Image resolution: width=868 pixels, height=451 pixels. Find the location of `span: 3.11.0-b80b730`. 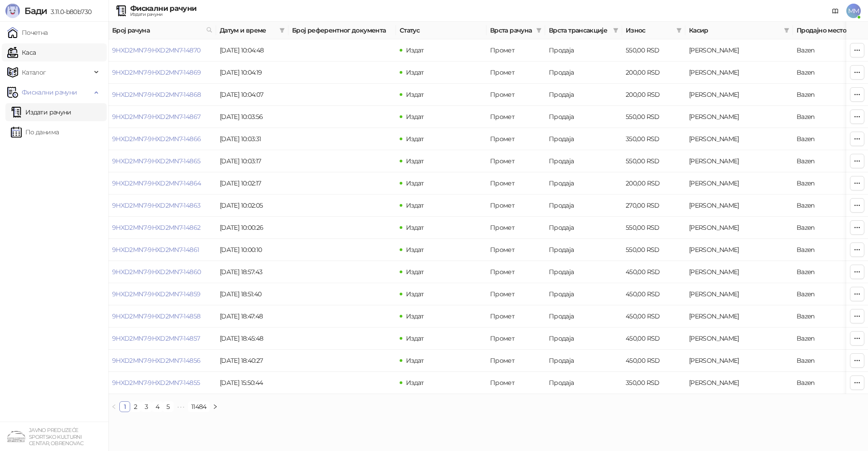

span: 3.11.0-b80b730 is located at coordinates (69, 12).